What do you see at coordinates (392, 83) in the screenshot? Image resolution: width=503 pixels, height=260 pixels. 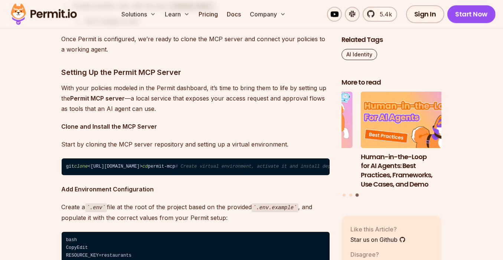 I see `h2: More to read` at bounding box center [392, 83].